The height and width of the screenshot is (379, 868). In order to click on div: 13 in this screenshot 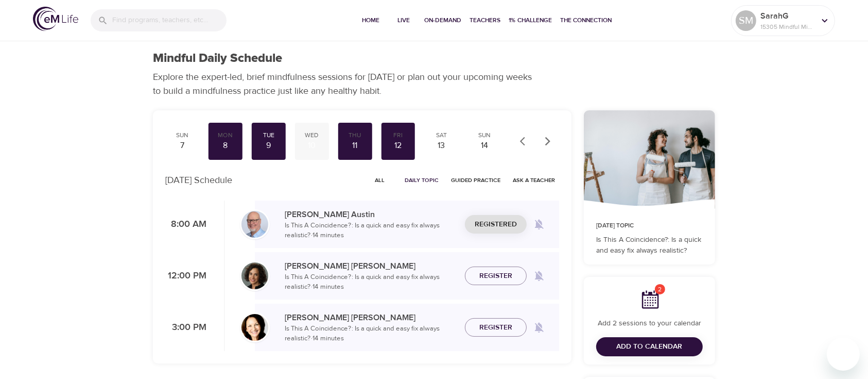, I will do `click(441, 145)`.